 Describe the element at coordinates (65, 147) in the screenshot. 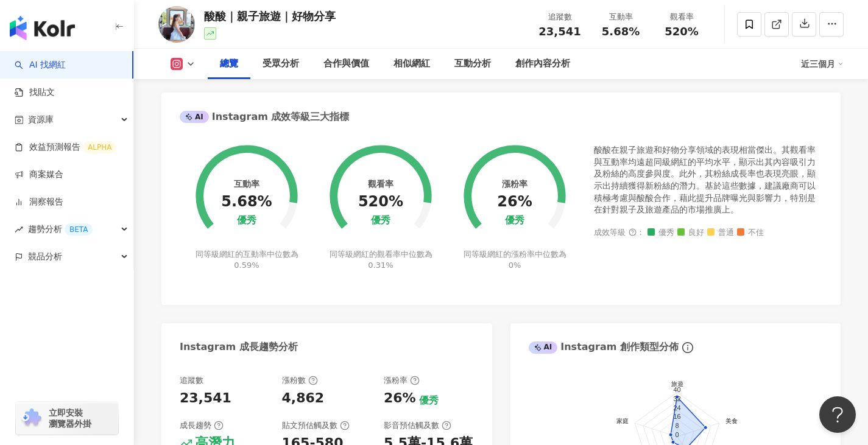

I see `a: 效益預測報告ALPHA` at that location.